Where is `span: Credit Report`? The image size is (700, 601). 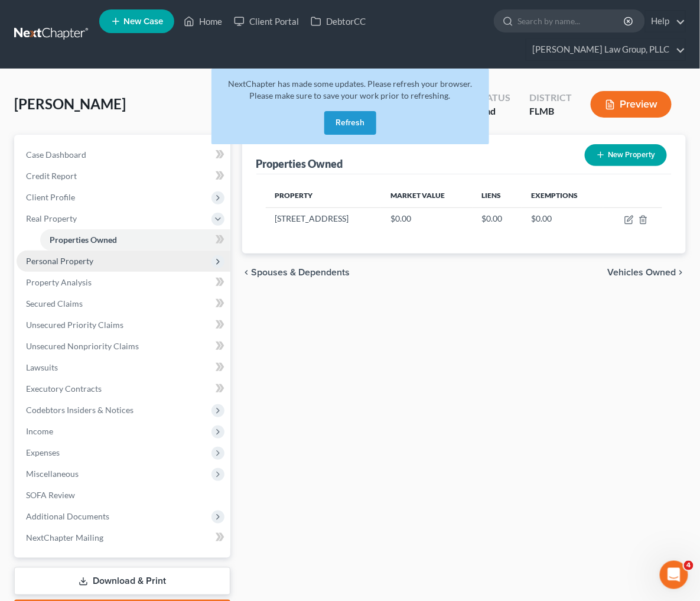
span: Credit Report is located at coordinates (52, 176).